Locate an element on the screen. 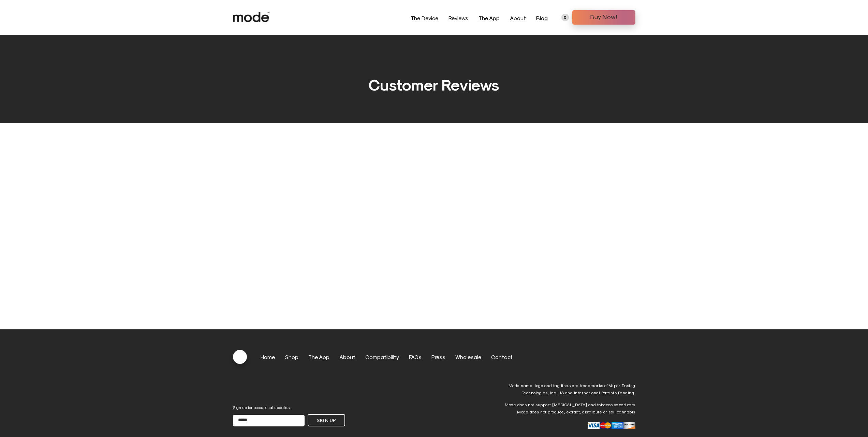 The image size is (868, 437). span: Buy Now! is located at coordinates (603, 17).